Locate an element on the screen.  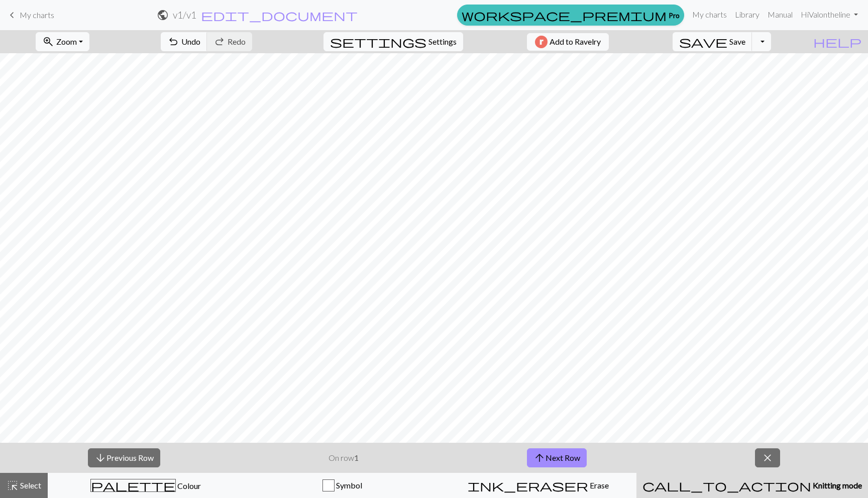
a: Library is located at coordinates (747, 15).